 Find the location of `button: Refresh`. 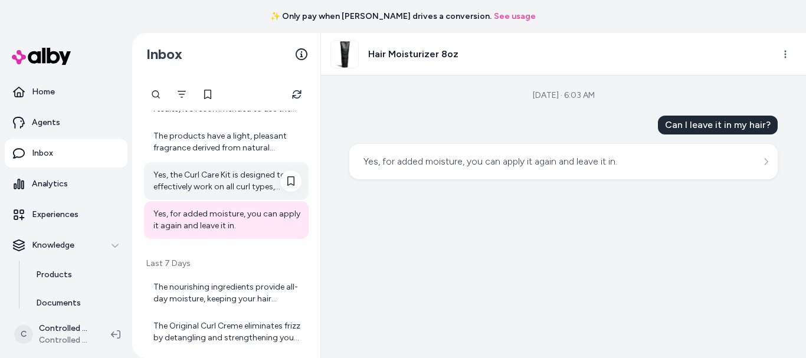

button: Refresh is located at coordinates (297, 94).